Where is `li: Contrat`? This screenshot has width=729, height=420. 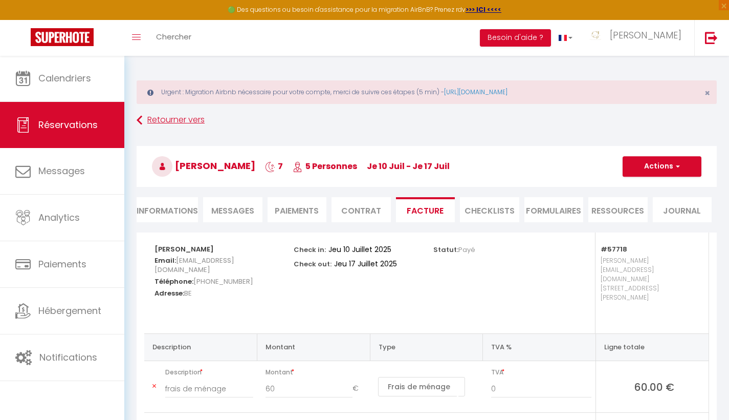 li: Contrat is located at coordinates (361, 209).